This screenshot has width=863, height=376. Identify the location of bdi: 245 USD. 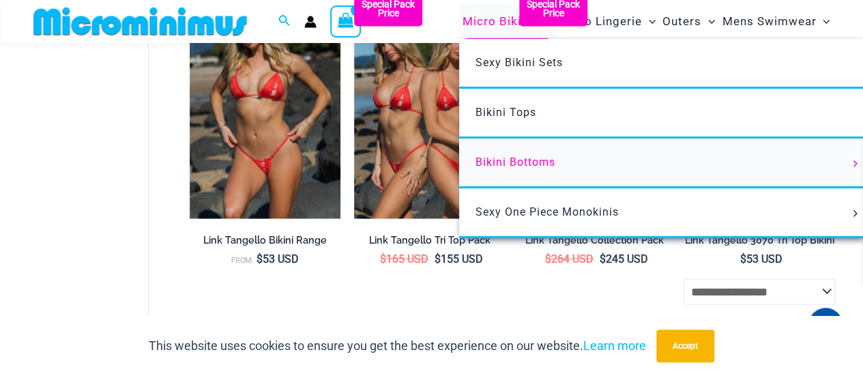
(624, 258).